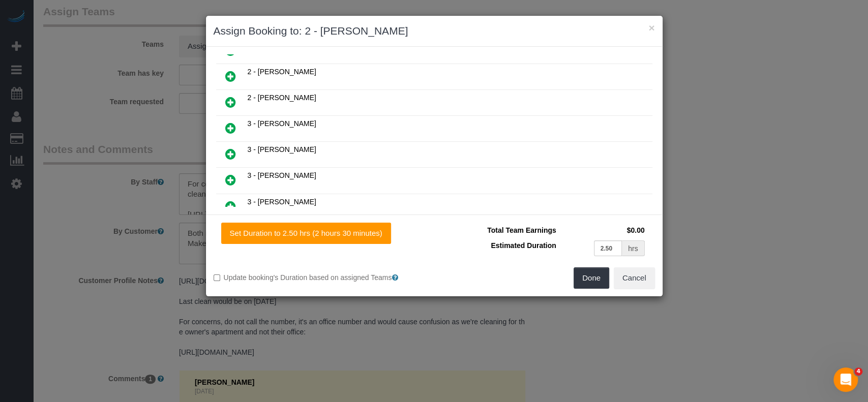 This screenshot has height=402, width=868. Describe the element at coordinates (858, 372) in the screenshot. I see `span: 4` at that location.